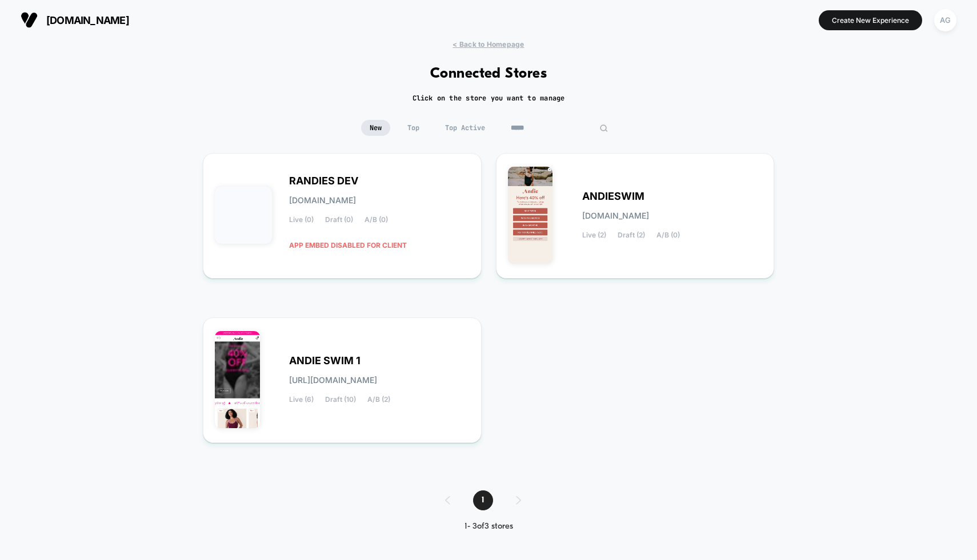  Describe the element at coordinates (483, 500) in the screenshot. I see `span: 1` at that location.